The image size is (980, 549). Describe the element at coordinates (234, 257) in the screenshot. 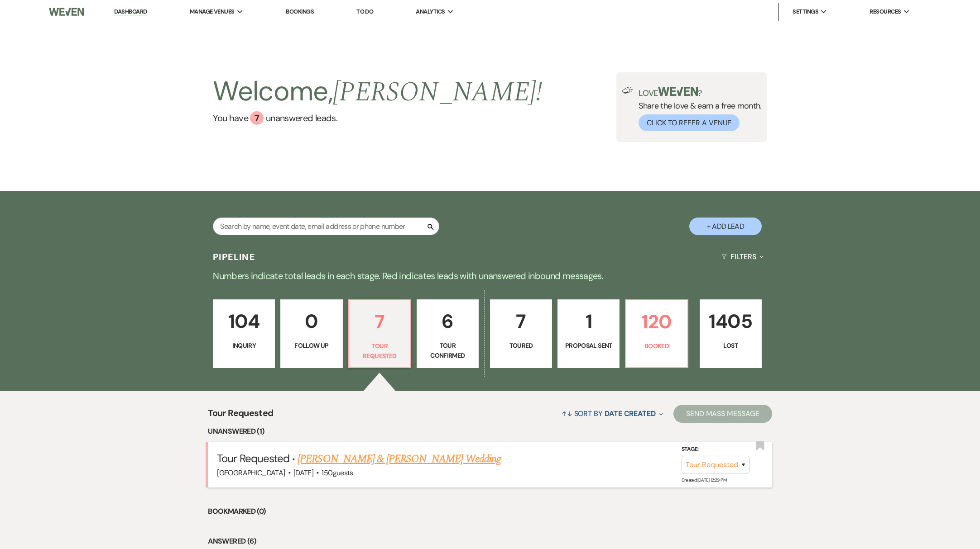

I see `h3: Pipeline` at that location.